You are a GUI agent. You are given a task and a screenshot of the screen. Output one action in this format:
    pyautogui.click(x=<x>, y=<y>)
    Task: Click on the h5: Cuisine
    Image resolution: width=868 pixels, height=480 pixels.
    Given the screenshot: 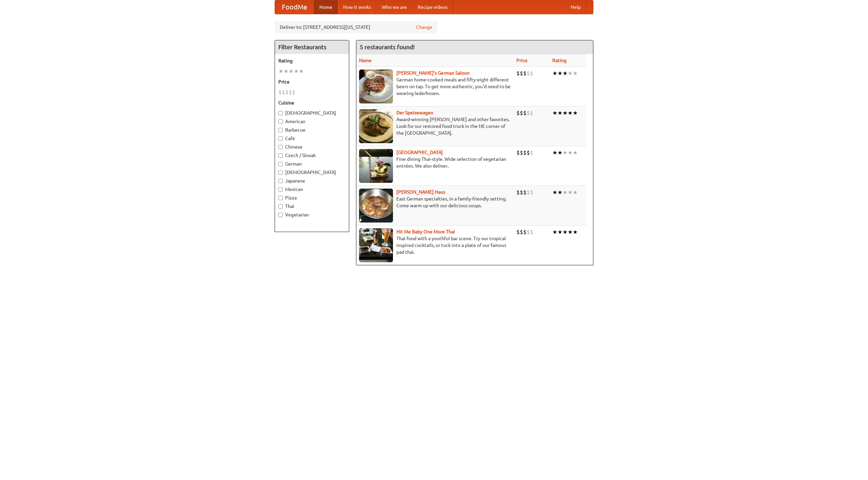 What is the action you would take?
    pyautogui.click(x=312, y=103)
    